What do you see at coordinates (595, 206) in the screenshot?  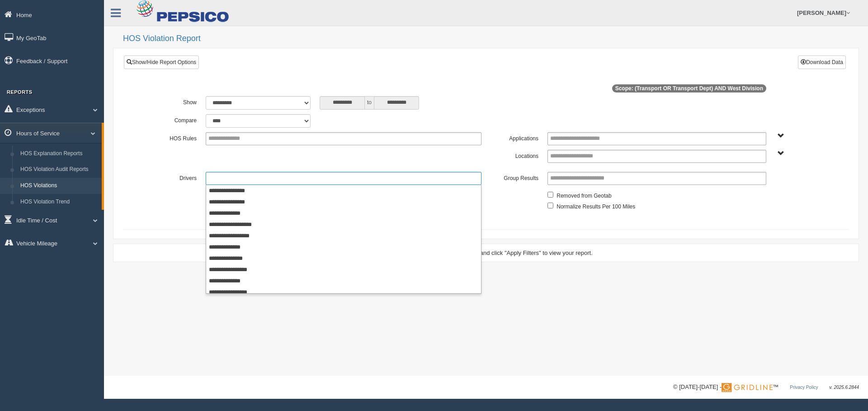 I see `label: Normalize Results Per 100 Miles` at bounding box center [595, 206].